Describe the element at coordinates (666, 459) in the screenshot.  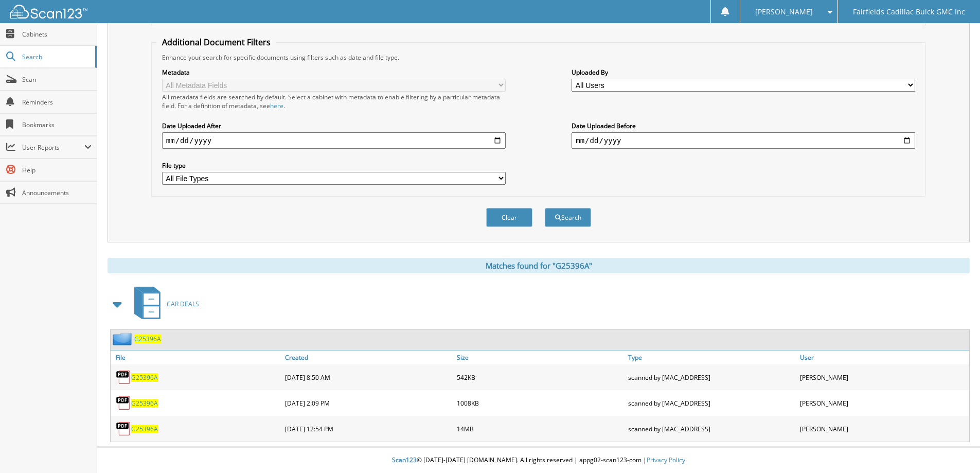
I see `a: Privacy Policy` at that location.